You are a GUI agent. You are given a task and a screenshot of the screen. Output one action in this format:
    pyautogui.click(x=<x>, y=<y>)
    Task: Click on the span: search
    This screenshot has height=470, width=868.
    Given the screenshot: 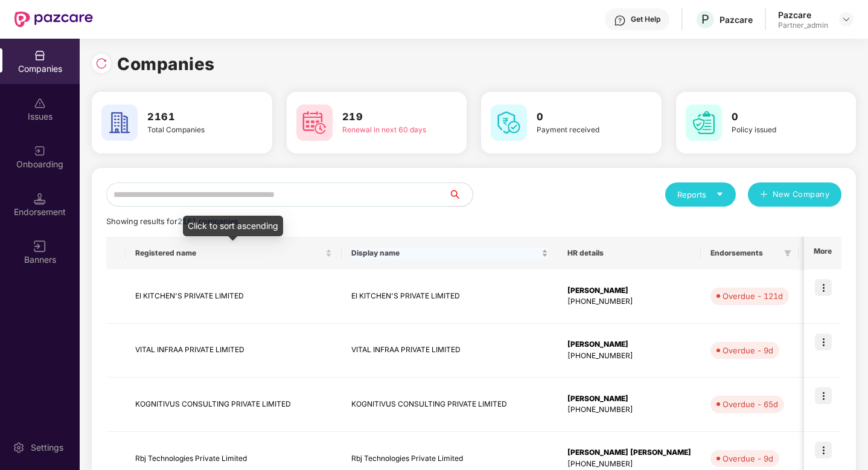 What is the action you would take?
    pyautogui.click(x=460, y=194)
    